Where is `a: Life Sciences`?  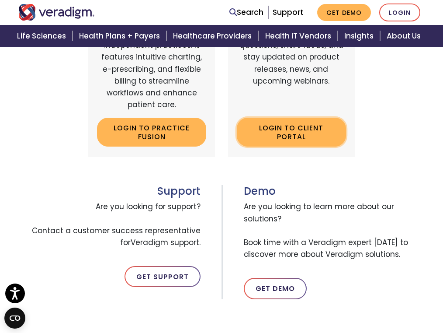 a: Life Sciences is located at coordinates (43, 36).